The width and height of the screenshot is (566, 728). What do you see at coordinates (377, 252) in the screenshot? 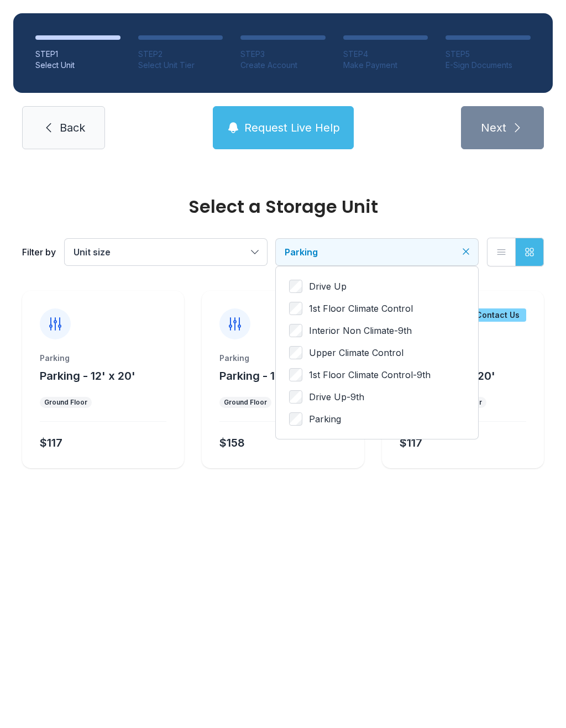
I see `button: Parking` at bounding box center [377, 252].